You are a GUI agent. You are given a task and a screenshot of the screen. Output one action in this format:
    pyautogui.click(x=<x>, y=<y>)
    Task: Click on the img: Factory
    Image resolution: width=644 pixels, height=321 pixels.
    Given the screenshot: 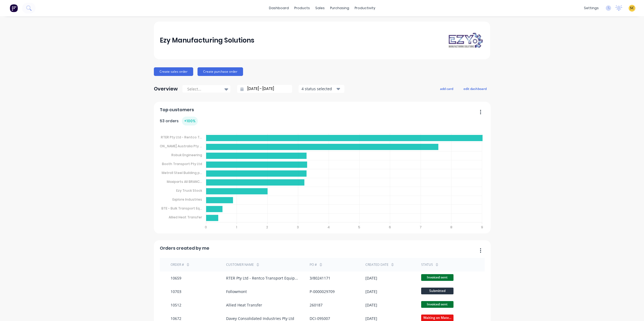 What is the action you would take?
    pyautogui.click(x=14, y=8)
    